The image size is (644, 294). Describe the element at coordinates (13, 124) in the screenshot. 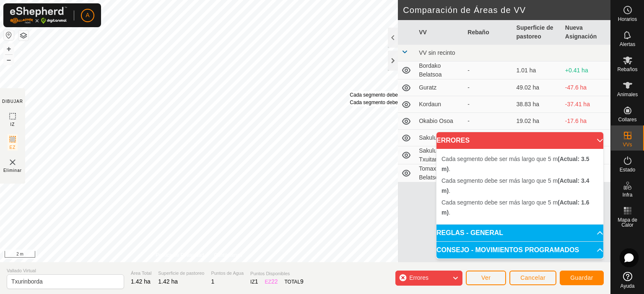

I see `span: IZ` at that location.